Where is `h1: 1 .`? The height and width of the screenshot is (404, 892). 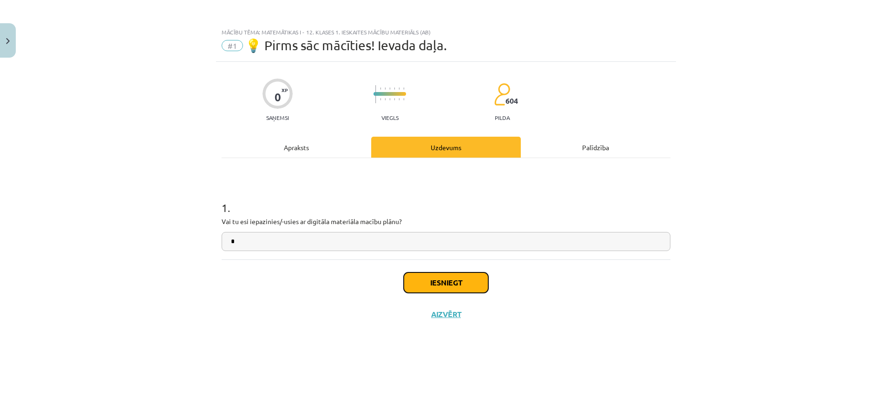
h1: 1 . is located at coordinates (446, 199).